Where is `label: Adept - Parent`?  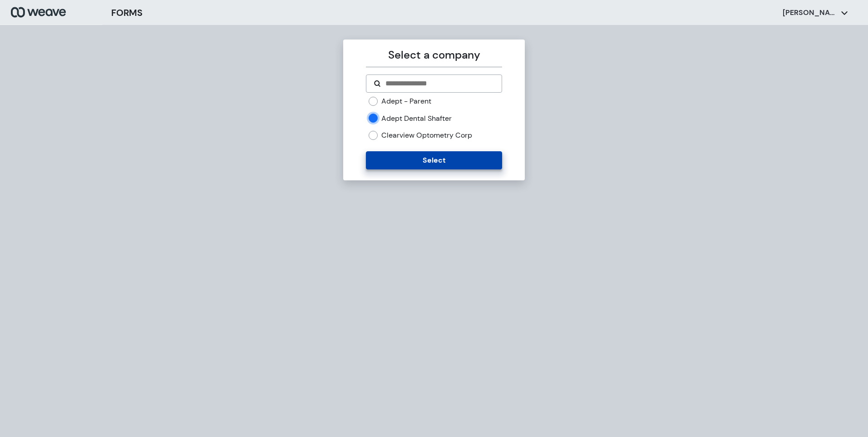
label: Adept - Parent is located at coordinates (407, 101).